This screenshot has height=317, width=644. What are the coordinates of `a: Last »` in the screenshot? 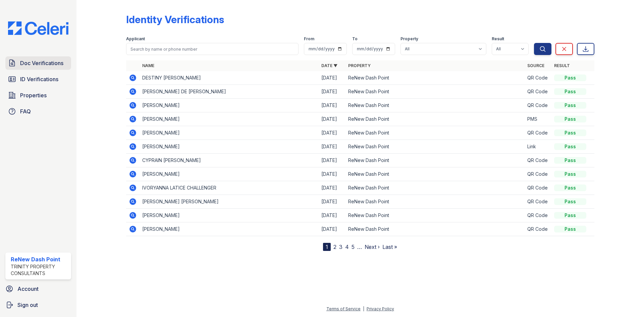 It's located at (390, 247).